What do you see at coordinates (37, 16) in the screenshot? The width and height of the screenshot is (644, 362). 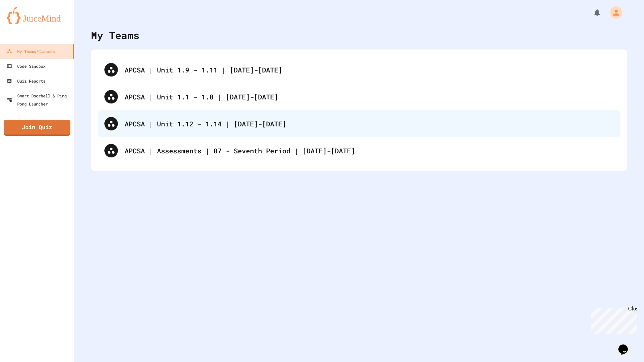 I see `img: logo-orange.svg` at bounding box center [37, 16].